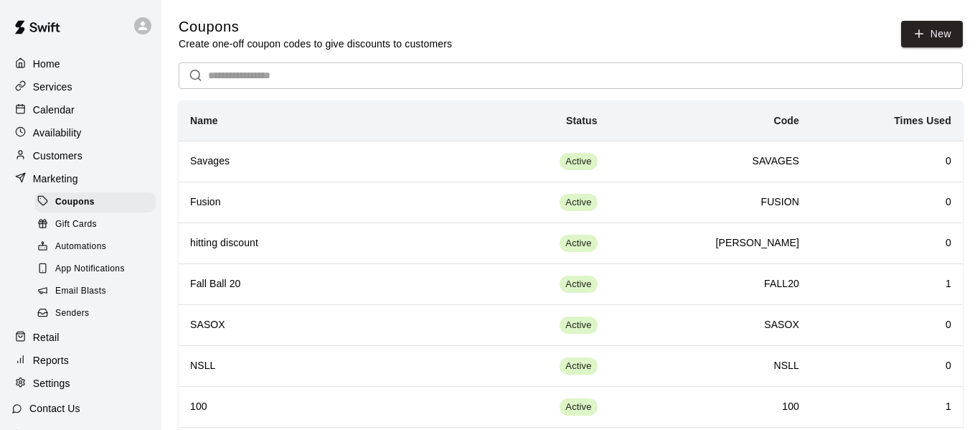  Describe the element at coordinates (80, 64) in the screenshot. I see `a: Home` at that location.